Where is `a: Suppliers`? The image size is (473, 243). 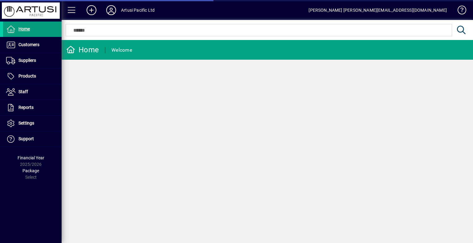
a: Suppliers is located at coordinates (32, 61).